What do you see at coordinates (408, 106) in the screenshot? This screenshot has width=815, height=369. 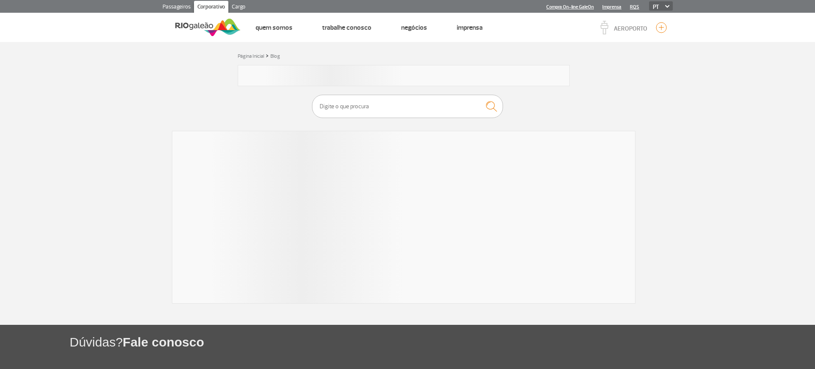 I see `input: Digite o que procura` at bounding box center [408, 106].